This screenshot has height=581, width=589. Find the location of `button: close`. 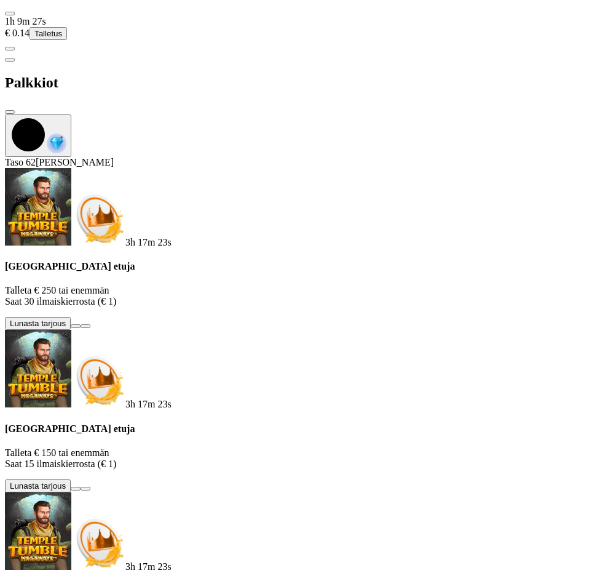

button: close is located at coordinates (10, 112).